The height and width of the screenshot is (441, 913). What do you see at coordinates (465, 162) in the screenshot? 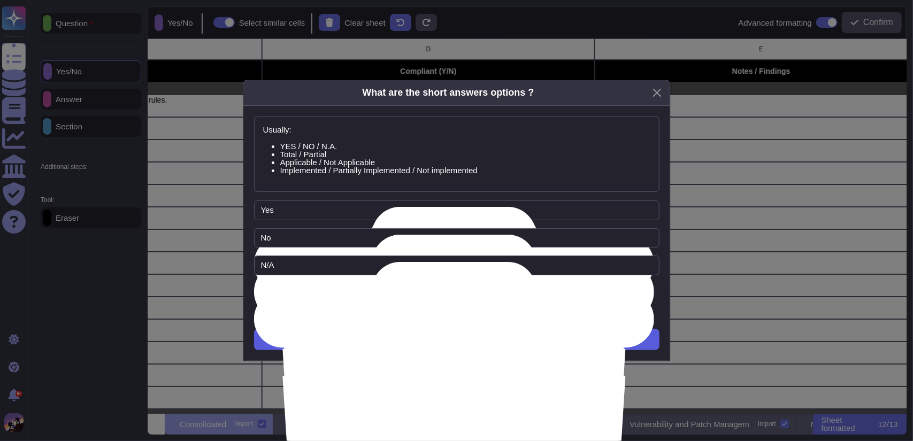
I see `li: Applicable / Not Applicable` at bounding box center [465, 162].